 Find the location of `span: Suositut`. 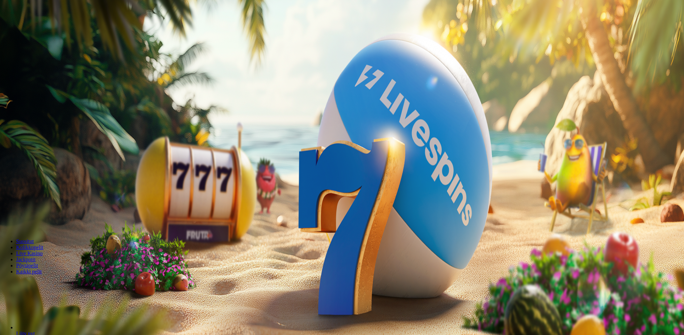

span: Suositut is located at coordinates (25, 241).